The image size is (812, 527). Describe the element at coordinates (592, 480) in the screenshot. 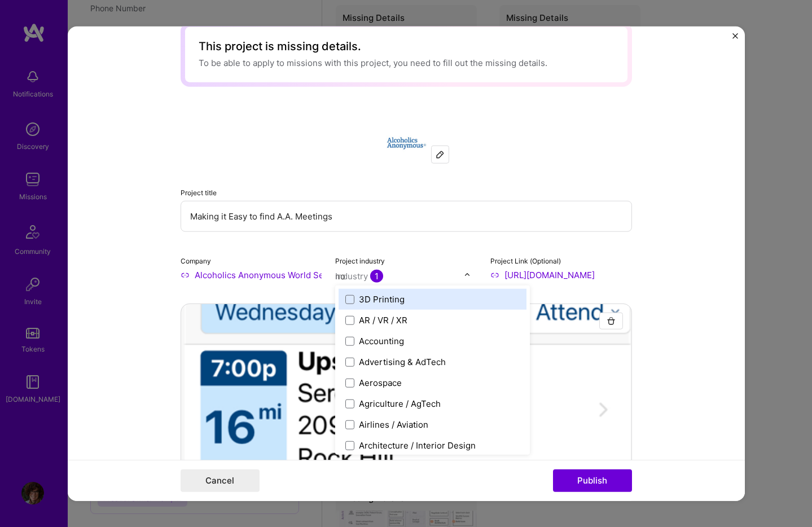

I see `button: Publish` at that location.